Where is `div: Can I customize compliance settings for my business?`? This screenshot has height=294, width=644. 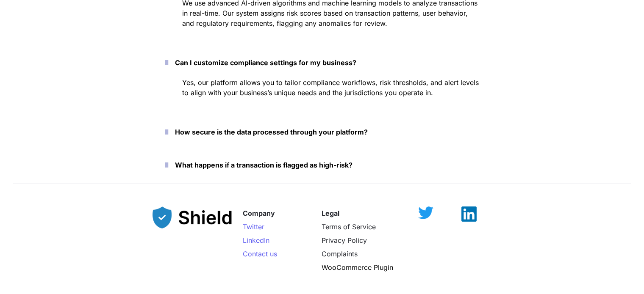
div: Can I customize compliance settings for my business? is located at coordinates (322, 94).